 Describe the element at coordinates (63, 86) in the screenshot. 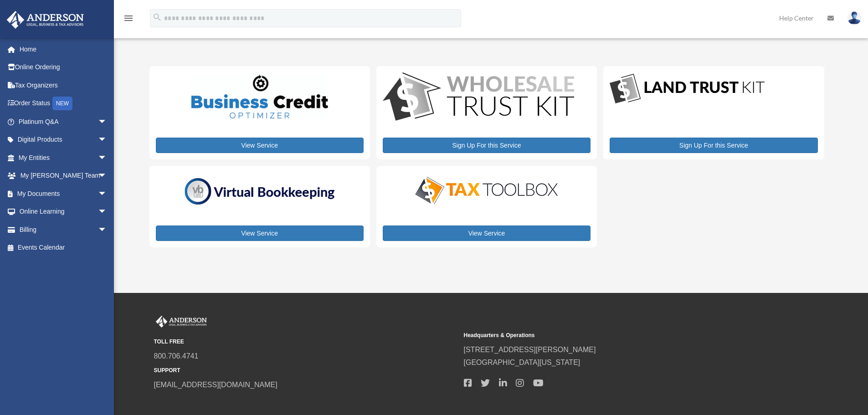

I see `a: Tax Organizers` at that location.